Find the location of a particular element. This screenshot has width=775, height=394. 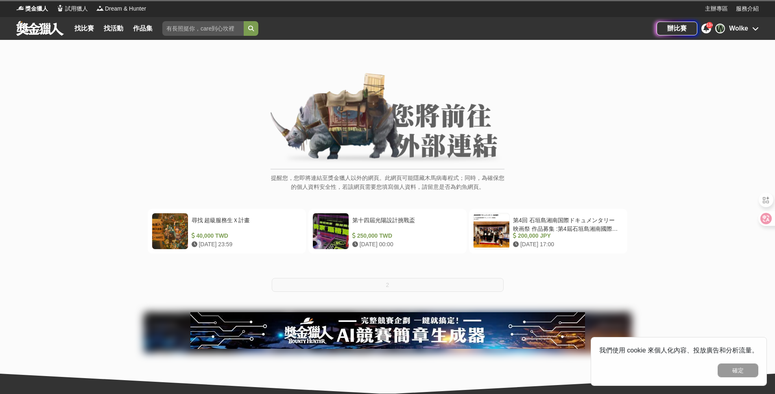

div: 第4回 石垣島湘南国際ドキュメンタリー映画祭 作品募集 :第4屆石垣島湘南國際紀錄片電影節作品徵集 is located at coordinates (567, 224).